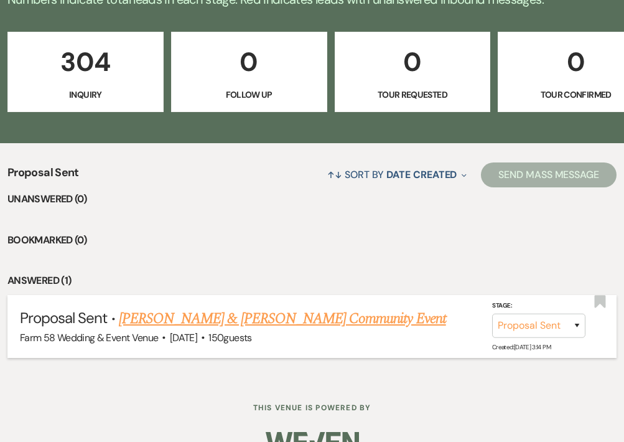 The height and width of the screenshot is (442, 624). I want to click on p: Follow Up, so click(249, 95).